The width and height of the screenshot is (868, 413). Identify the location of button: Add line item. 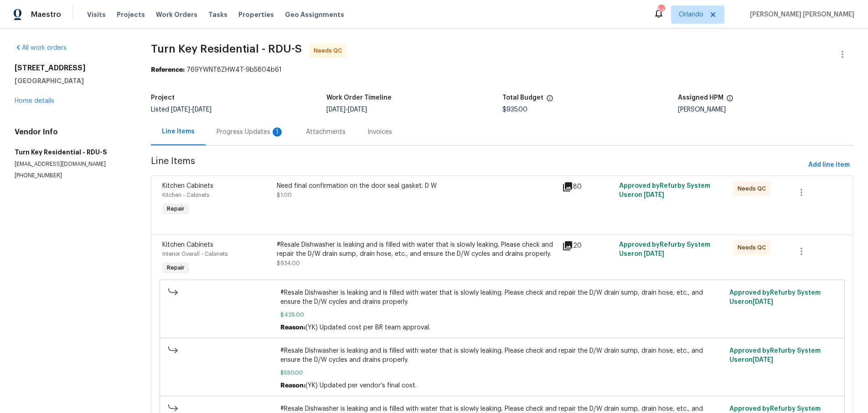
(829, 165).